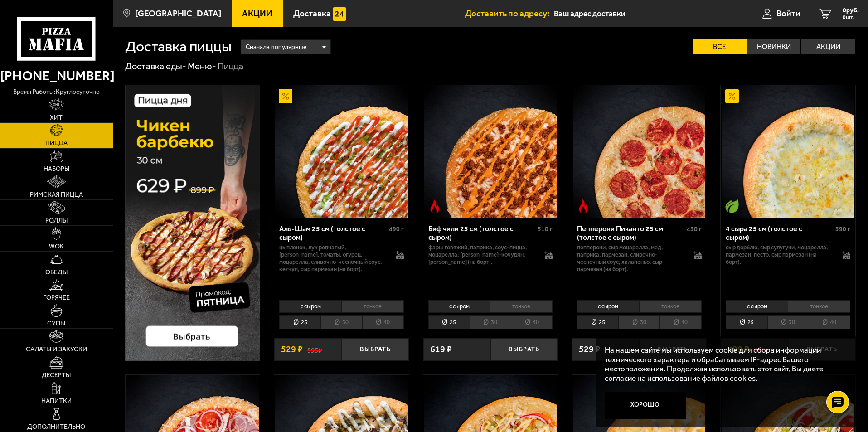  What do you see at coordinates (723, 364) in the screenshot?
I see `p: На нашем сайте мы используем cookie для сбора информации технического характера и обрабатываем IP...` at bounding box center [723, 364].